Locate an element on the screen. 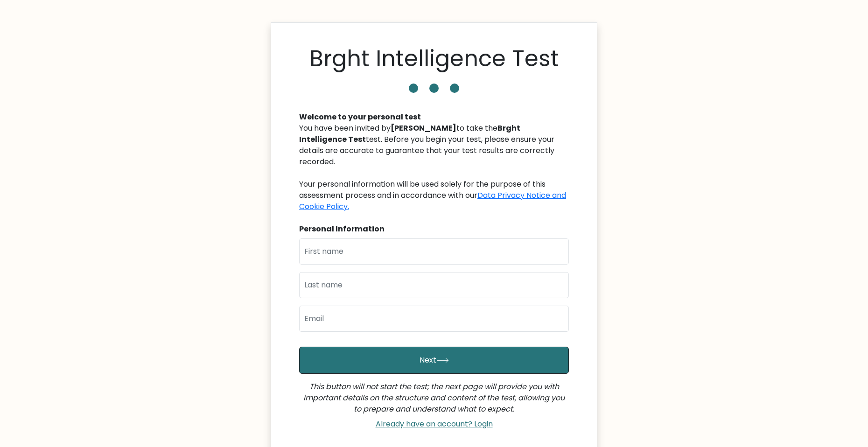 The height and width of the screenshot is (447, 868). div: Welcome to your personal test is located at coordinates (434, 117).